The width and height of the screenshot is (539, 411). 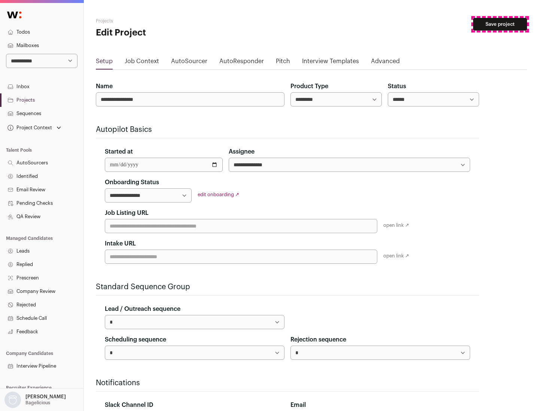 I want to click on a: Interview Templates, so click(x=330, y=63).